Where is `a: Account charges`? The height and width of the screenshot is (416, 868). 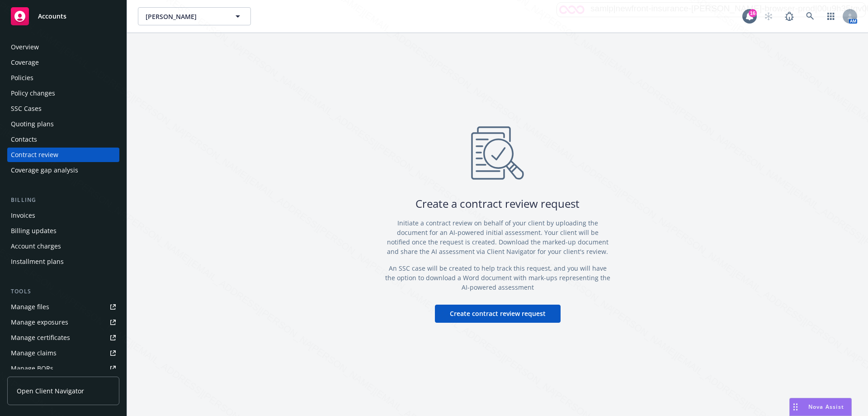
a: Account charges is located at coordinates (63, 246).